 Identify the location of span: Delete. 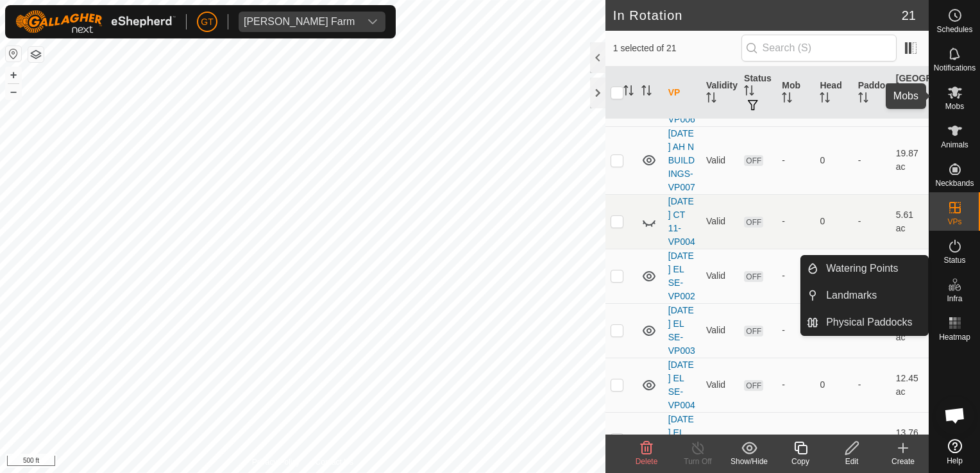
(646, 462).